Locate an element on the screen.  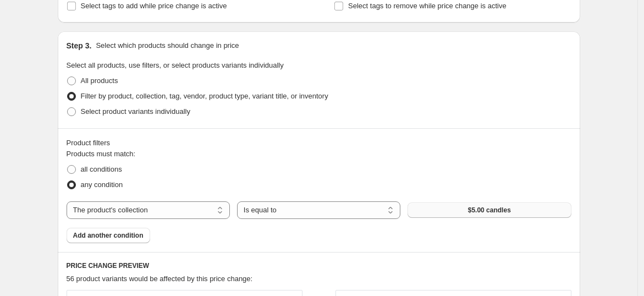
h2: Step 3. is located at coordinates (79, 46).